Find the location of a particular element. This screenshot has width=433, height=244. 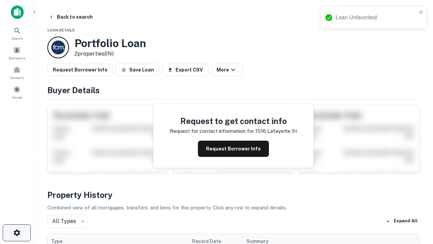

span: Contacts is located at coordinates (17, 77).